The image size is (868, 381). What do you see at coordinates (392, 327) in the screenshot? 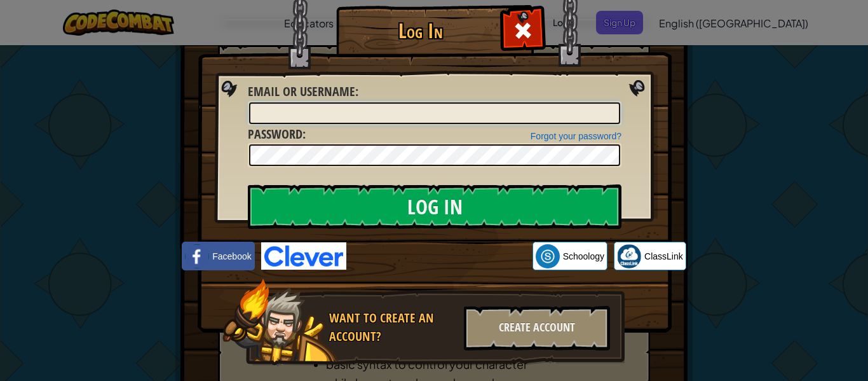
I see `div: Want to create an account?` at bounding box center [392, 327].